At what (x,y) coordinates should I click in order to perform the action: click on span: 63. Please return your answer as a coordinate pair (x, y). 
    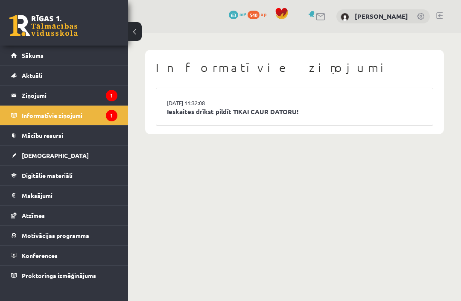
    Looking at the image, I should click on (233, 15).